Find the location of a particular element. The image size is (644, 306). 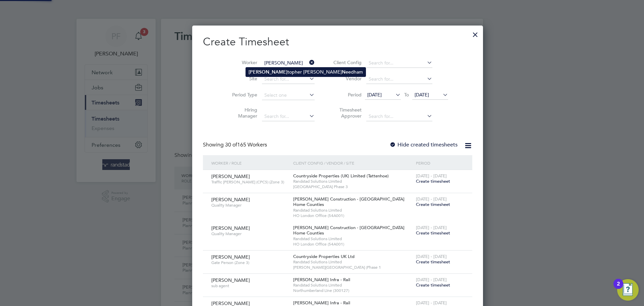

label: Period Type is located at coordinates (242, 95).